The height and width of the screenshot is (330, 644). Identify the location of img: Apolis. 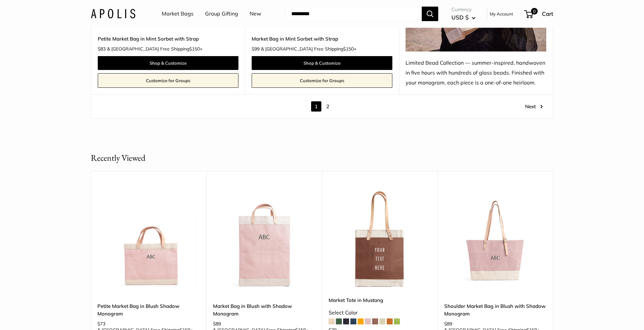
(113, 13).